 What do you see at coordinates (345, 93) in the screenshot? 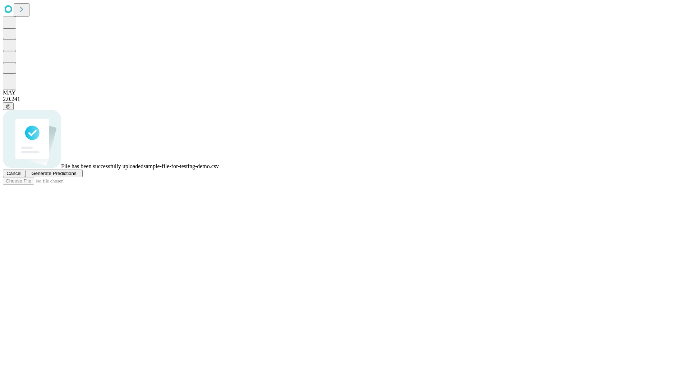
I see `div: MAY` at bounding box center [345, 93].